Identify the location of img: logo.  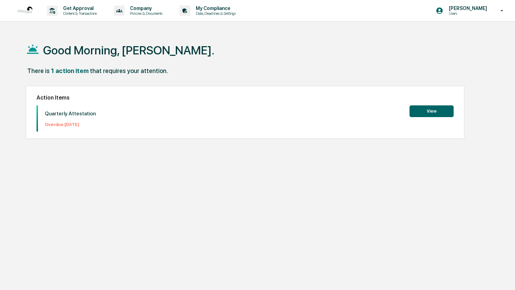
(25, 11).